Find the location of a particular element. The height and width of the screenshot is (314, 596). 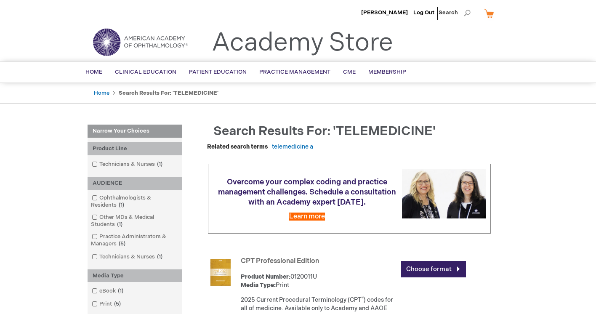

img: Schedule a consultation with an Academy expert today is located at coordinates (444, 193).